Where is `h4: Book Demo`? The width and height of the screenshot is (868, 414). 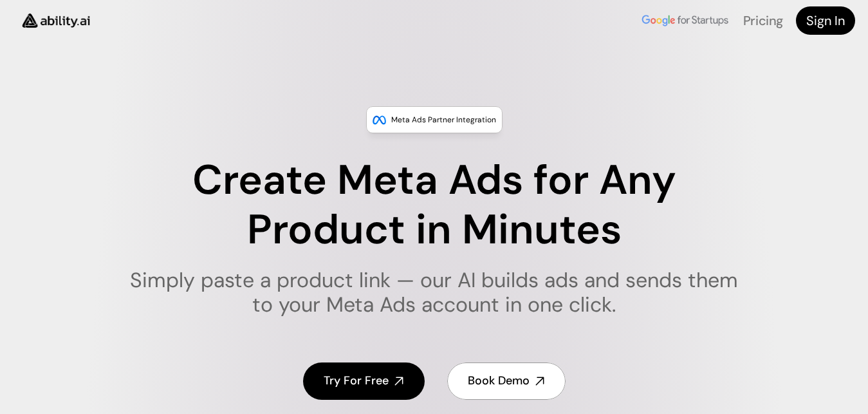 h4: Book Demo is located at coordinates (499, 380).